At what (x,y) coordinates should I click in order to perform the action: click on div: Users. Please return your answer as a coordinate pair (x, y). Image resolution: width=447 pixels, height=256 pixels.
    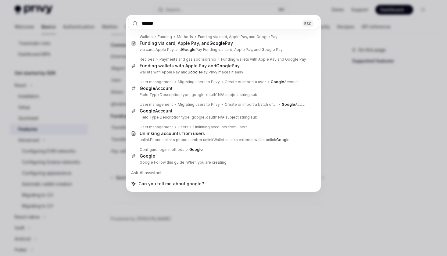
    Looking at the image, I should click on (183, 127).